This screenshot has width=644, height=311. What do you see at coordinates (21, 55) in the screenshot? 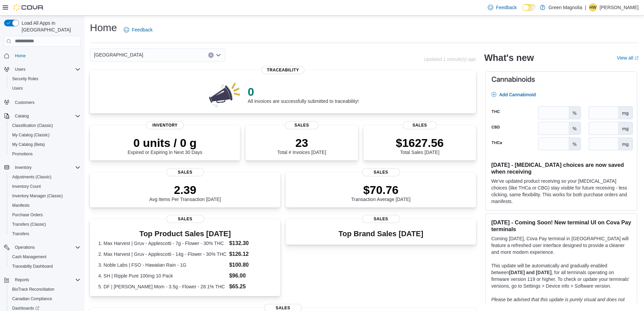
I see `a: Home` at bounding box center [21, 55].